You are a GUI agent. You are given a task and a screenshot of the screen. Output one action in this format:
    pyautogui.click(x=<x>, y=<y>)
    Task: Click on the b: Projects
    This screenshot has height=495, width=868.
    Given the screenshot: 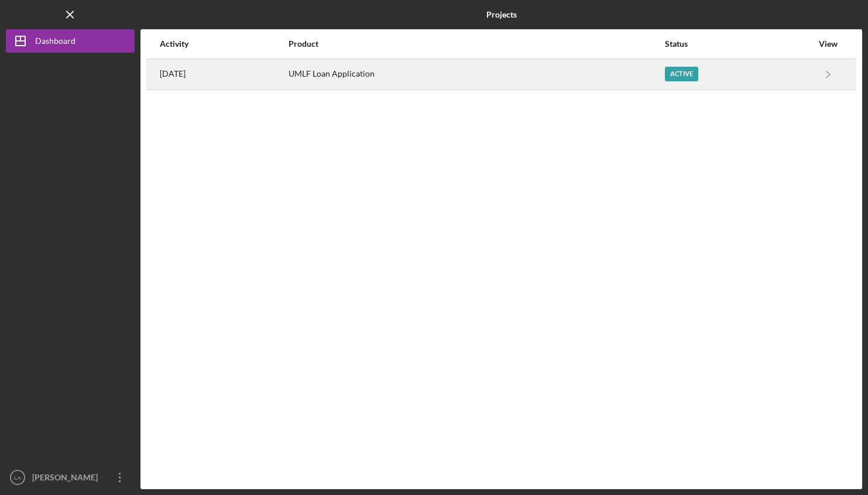 What is the action you would take?
    pyautogui.click(x=501, y=15)
    